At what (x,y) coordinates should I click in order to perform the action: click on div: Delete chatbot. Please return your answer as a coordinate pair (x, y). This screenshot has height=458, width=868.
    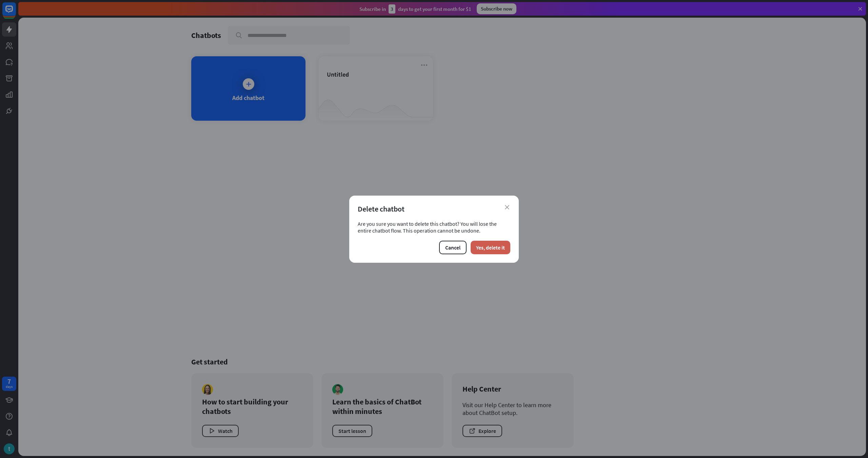
    Looking at the image, I should click on (434, 209).